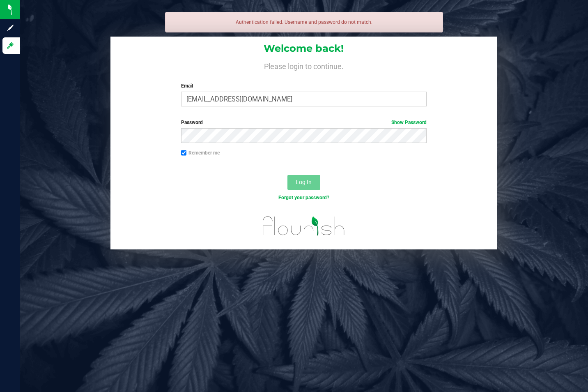 This screenshot has height=392, width=588. Describe the element at coordinates (304, 197) in the screenshot. I see `a: Forgot your password?` at that location.